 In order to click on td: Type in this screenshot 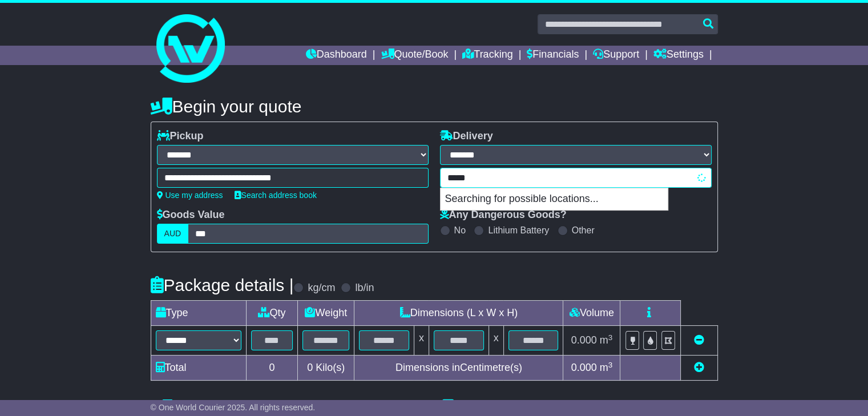, I will do `click(198, 314)`.